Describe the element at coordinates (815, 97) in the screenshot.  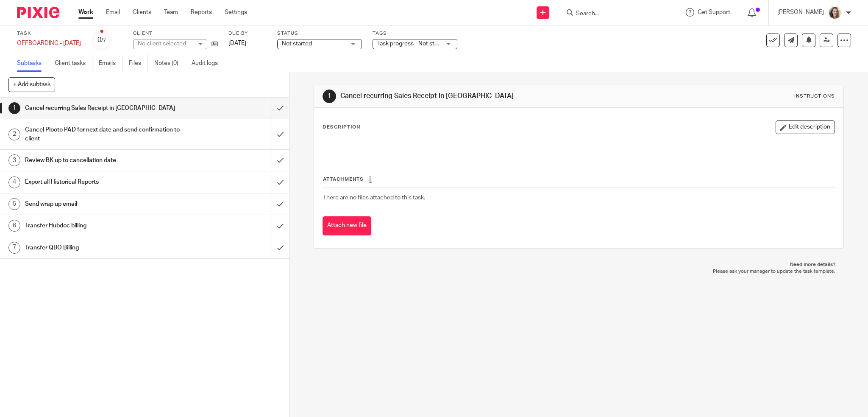
I see `div: Instructions` at that location.